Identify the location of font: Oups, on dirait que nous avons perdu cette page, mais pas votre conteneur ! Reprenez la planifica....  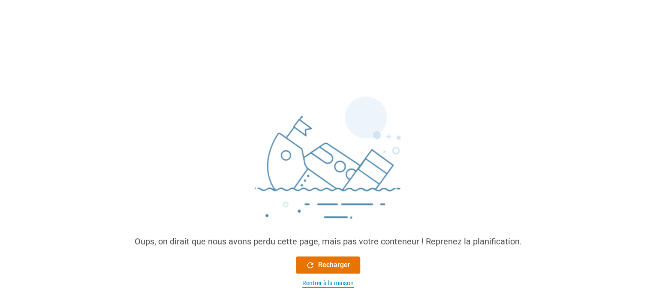
(328, 241).